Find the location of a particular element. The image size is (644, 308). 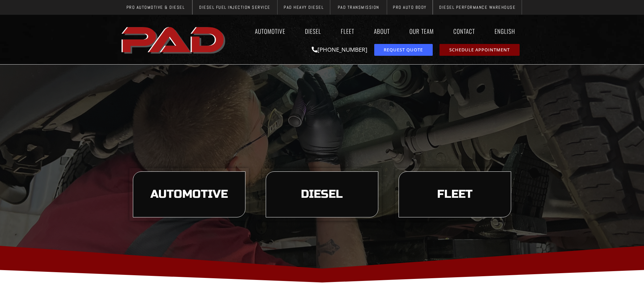

a: pro automotive and diesel home page is located at coordinates (174, 40).